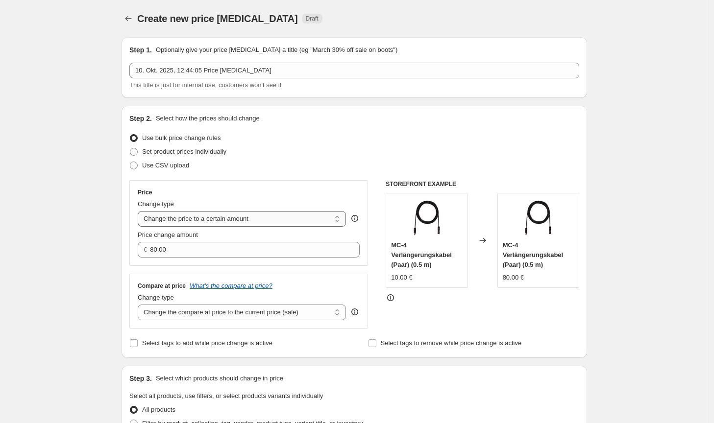 This screenshot has width=714, height=423. Describe the element at coordinates (207, 343) in the screenshot. I see `span: Select tags to add while price change is active` at that location.